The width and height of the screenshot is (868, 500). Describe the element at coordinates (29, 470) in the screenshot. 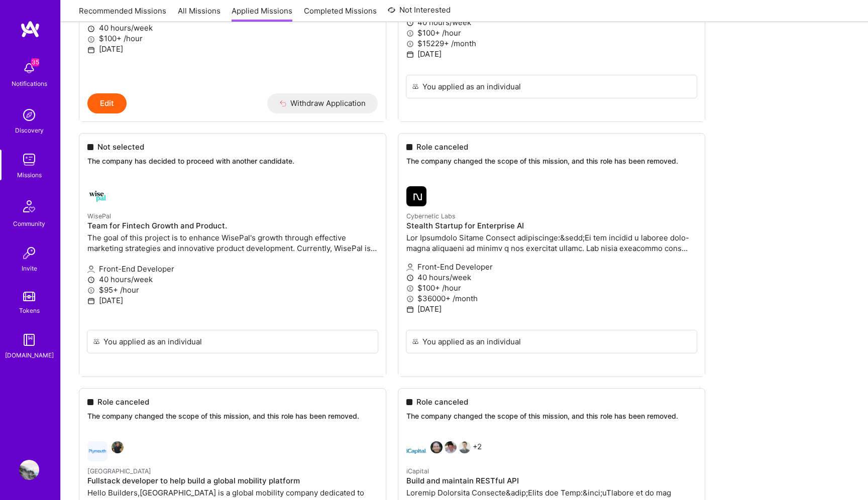

I see `img: User Avatar` at that location.